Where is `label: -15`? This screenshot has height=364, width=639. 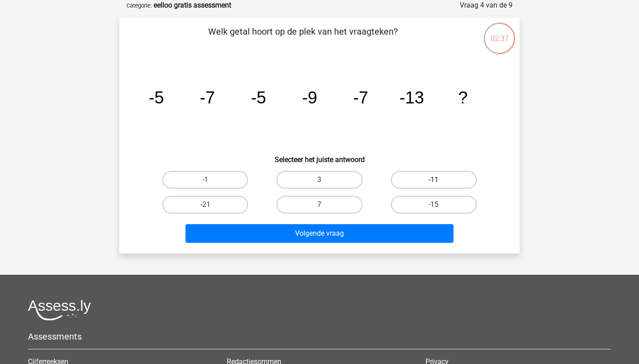
label: -15 is located at coordinates (433, 204).